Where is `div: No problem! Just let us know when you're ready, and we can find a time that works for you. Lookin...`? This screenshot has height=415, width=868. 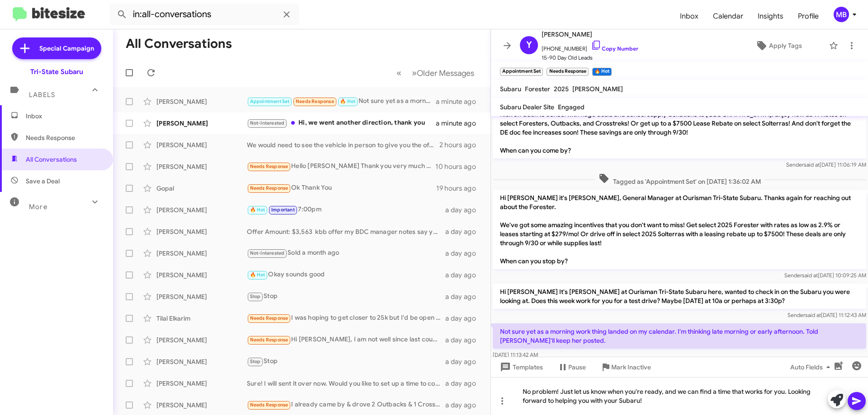
div: No problem! Just let us know when you're ready, and we can find a time that works for you. Lookin... is located at coordinates (680, 396).